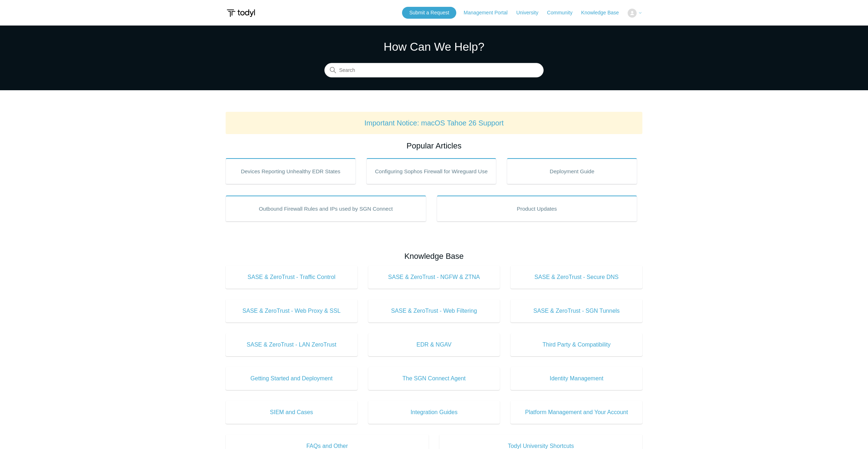 The width and height of the screenshot is (868, 449). I want to click on a: EDR & NGAV, so click(434, 344).